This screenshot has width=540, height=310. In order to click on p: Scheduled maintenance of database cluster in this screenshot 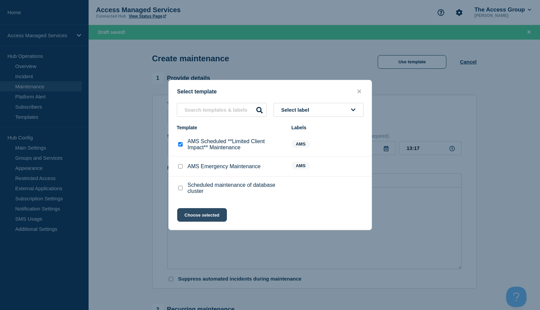, I will do `click(236, 188)`.